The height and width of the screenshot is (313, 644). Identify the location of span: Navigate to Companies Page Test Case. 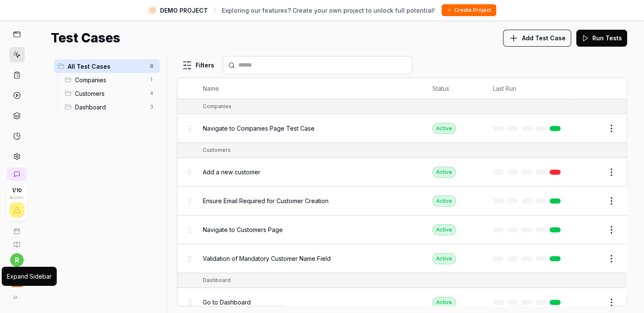
(259, 128).